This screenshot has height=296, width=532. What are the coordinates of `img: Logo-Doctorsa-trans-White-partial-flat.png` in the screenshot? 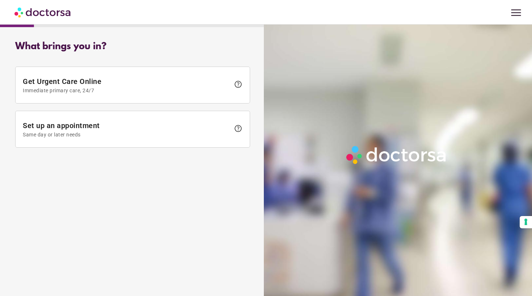 It's located at (397, 155).